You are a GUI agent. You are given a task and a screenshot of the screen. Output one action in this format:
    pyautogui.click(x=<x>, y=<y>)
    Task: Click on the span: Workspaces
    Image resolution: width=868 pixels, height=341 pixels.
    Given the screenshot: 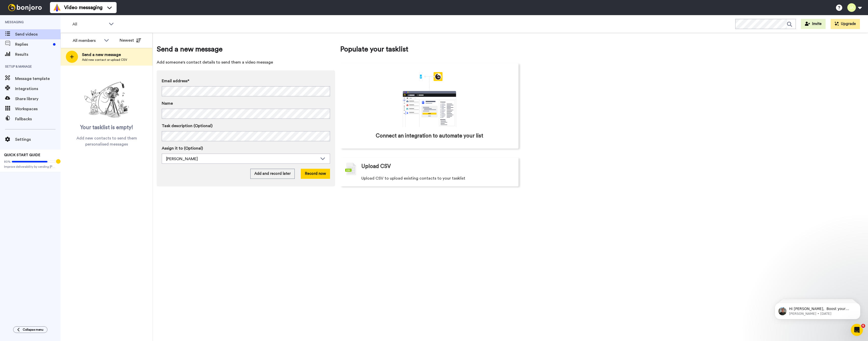 What is the action you would take?
    pyautogui.click(x=38, y=109)
    